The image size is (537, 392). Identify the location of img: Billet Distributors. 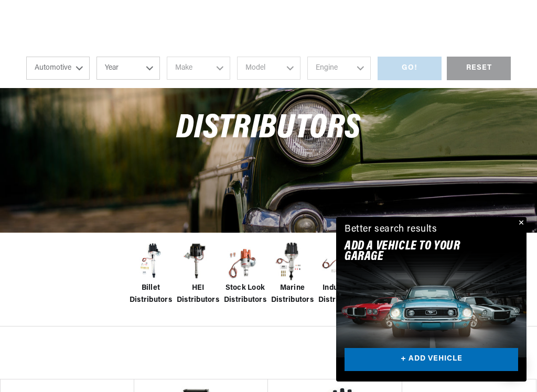
(150, 262).